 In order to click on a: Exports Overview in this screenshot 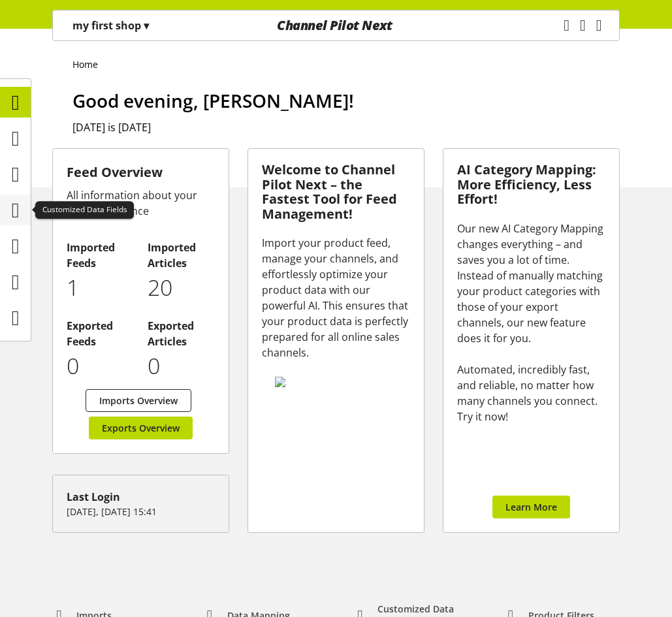, I will do `click(140, 428)`.